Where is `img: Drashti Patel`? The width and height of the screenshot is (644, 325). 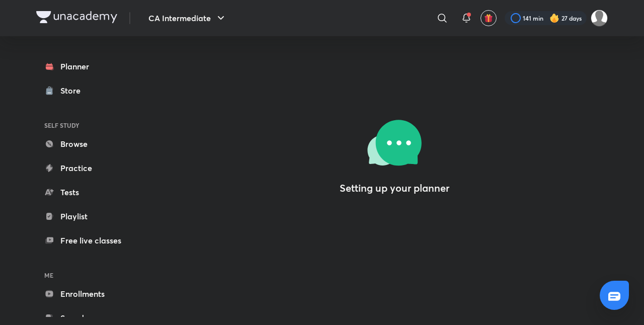
img: Drashti Patel is located at coordinates (599, 18).